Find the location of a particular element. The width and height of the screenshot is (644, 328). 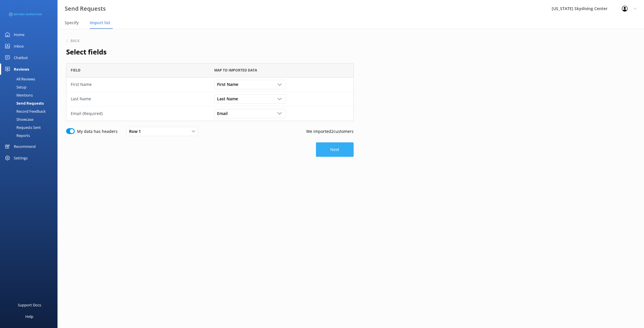

div: Email (Required) is located at coordinates (138, 113).